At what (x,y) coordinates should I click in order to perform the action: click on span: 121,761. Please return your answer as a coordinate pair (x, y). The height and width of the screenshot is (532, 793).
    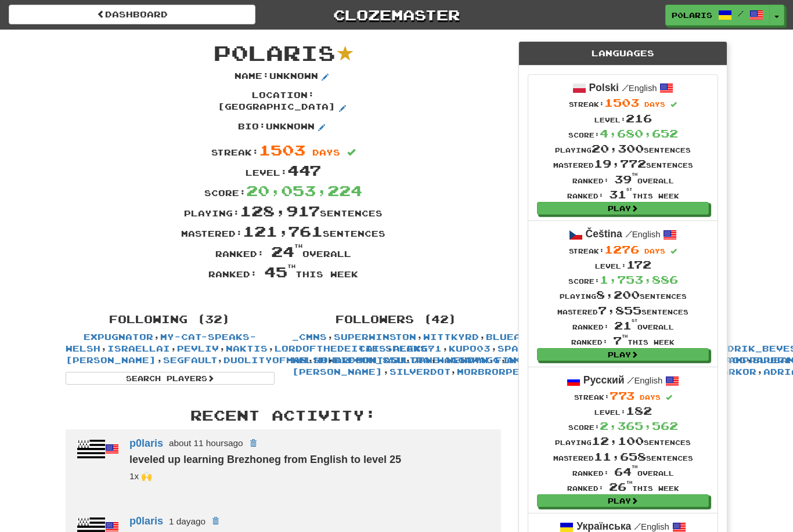
    Looking at the image, I should click on (283, 231).